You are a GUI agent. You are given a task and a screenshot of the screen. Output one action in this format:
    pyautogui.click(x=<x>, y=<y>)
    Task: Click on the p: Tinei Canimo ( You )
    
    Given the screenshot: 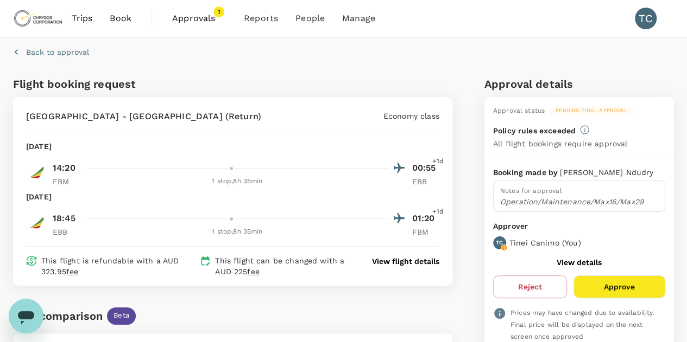 What is the action you would take?
    pyautogui.click(x=545, y=243)
    